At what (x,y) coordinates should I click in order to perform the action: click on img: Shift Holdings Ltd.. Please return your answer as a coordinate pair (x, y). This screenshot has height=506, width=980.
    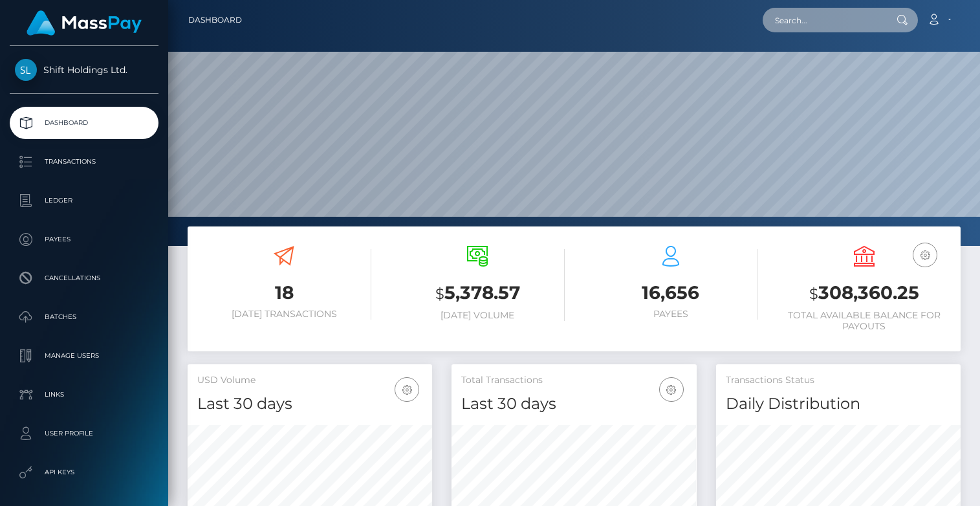
    Looking at the image, I should click on (26, 70).